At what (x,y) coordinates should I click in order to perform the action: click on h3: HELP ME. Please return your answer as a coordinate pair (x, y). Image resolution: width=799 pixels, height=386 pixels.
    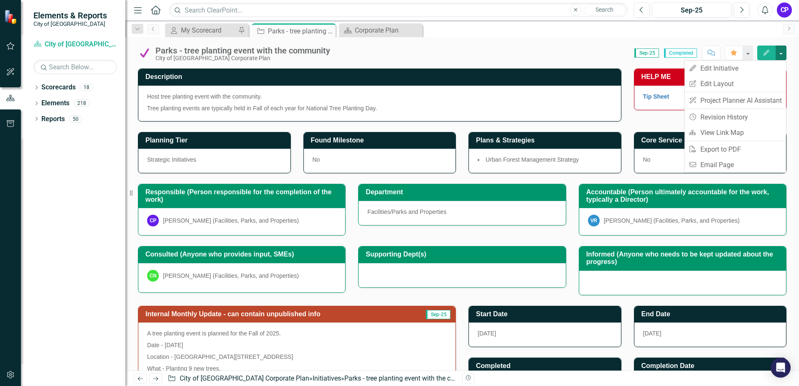
    Looking at the image, I should click on (711, 77).